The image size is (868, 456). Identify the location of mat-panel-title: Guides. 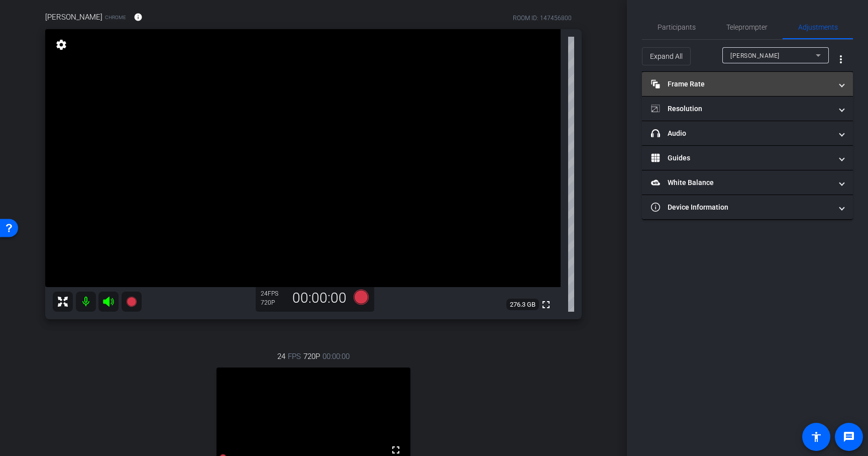
(742, 158).